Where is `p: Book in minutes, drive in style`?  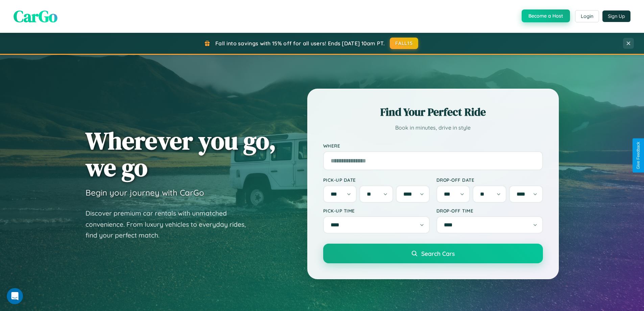
p: Book in minutes, drive in style is located at coordinates (433, 127).